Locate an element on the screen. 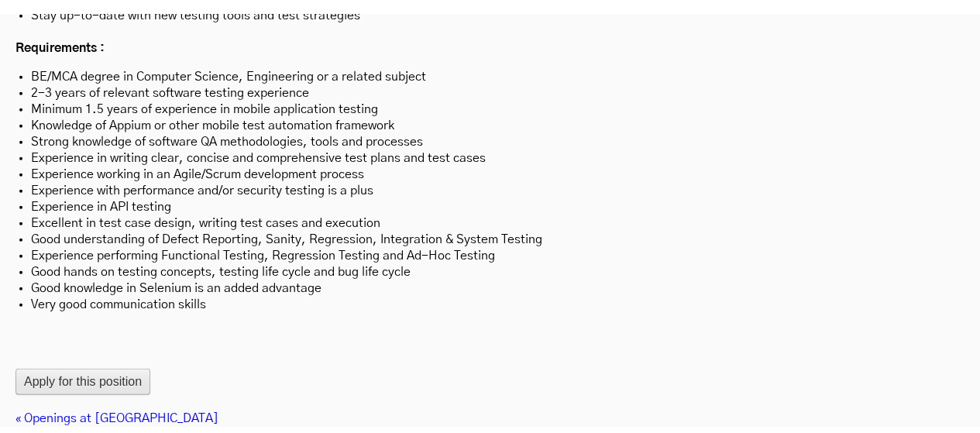 Image resolution: width=980 pixels, height=433 pixels. li: Knowledge of Appium or other mobile test automation framework is located at coordinates (490, 125).